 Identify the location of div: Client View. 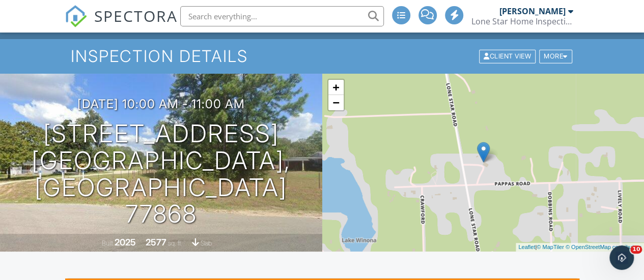
(507, 56).